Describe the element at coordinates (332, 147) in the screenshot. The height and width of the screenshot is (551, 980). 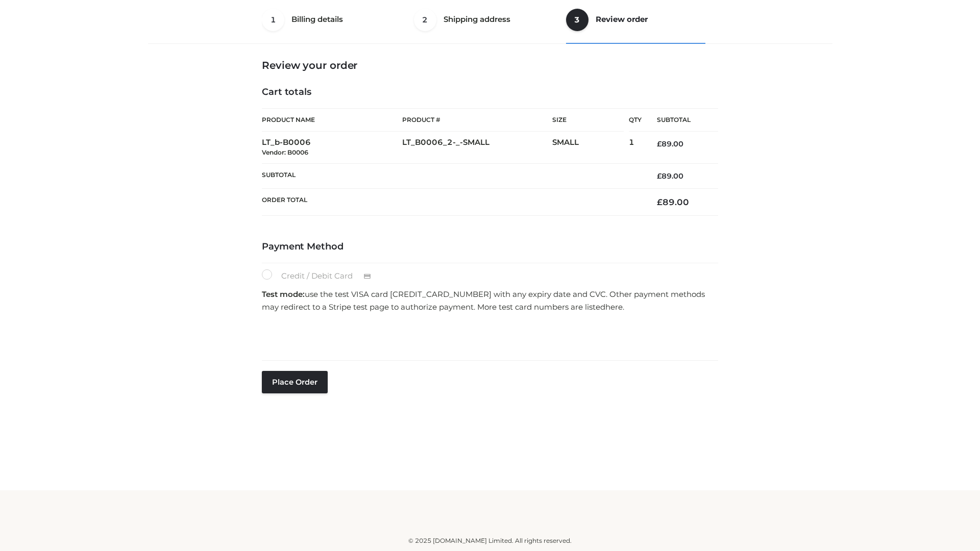
I see `td: LT_b-B0006` at that location.